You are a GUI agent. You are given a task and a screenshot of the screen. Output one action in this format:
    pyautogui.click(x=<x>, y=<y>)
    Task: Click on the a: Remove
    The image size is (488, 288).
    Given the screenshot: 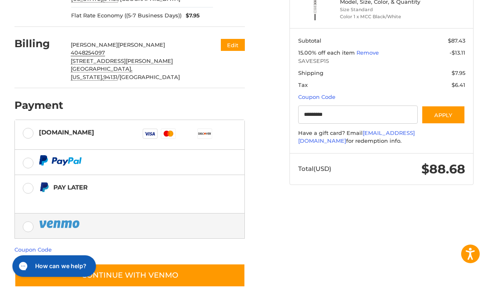 What is the action you would take?
    pyautogui.click(x=367, y=52)
    